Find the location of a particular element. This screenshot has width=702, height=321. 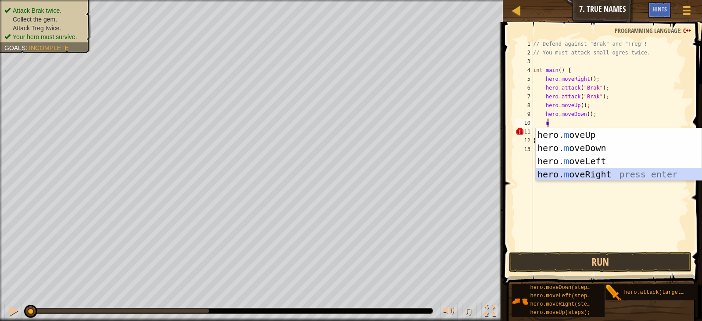

span: Programming language is located at coordinates (647, 30).